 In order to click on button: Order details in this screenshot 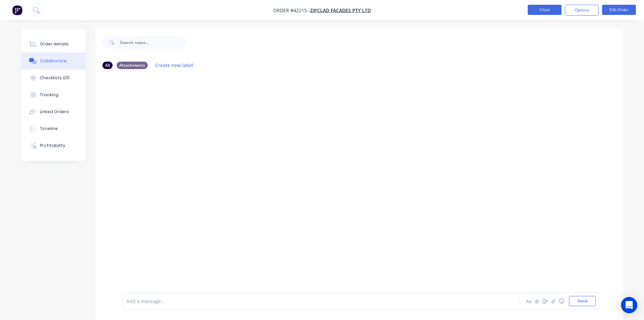, I will do `click(53, 44)`.